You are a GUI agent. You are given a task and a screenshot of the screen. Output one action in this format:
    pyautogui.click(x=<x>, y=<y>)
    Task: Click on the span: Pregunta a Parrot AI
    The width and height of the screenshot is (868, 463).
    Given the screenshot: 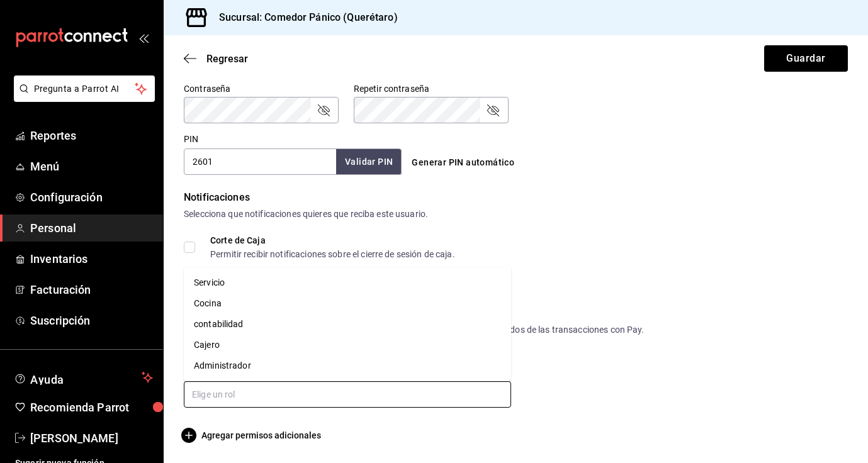 What is the action you would take?
    pyautogui.click(x=85, y=88)
    